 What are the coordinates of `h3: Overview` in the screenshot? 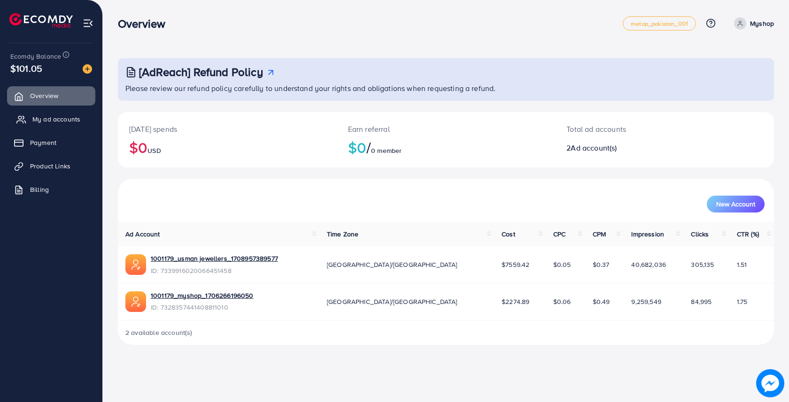 It's located at (145, 23).